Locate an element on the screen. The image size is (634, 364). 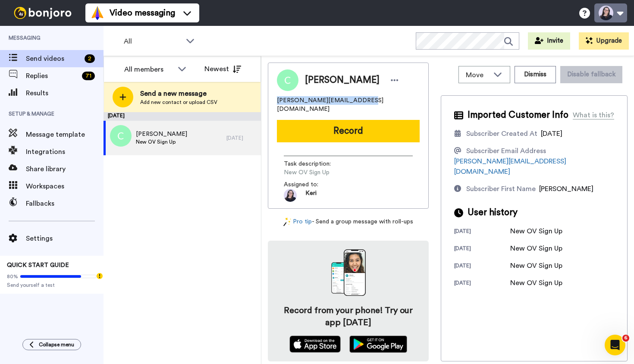
img: c.png is located at coordinates (121, 136).